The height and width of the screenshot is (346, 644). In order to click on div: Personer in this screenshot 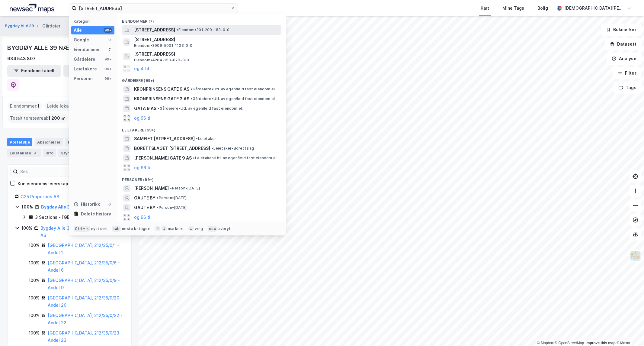, I will do `click(83, 78)`.